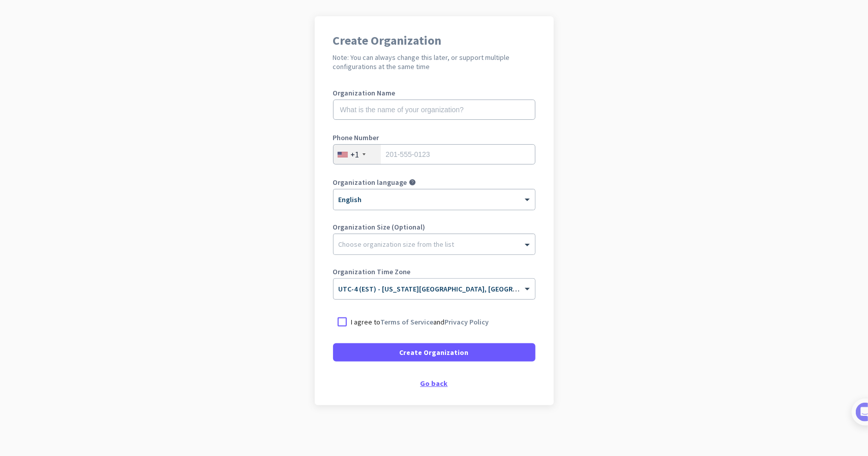 The height and width of the screenshot is (456, 868). Describe the element at coordinates (434, 110) in the screenshot. I see `input: What is the name of your organization?` at that location.